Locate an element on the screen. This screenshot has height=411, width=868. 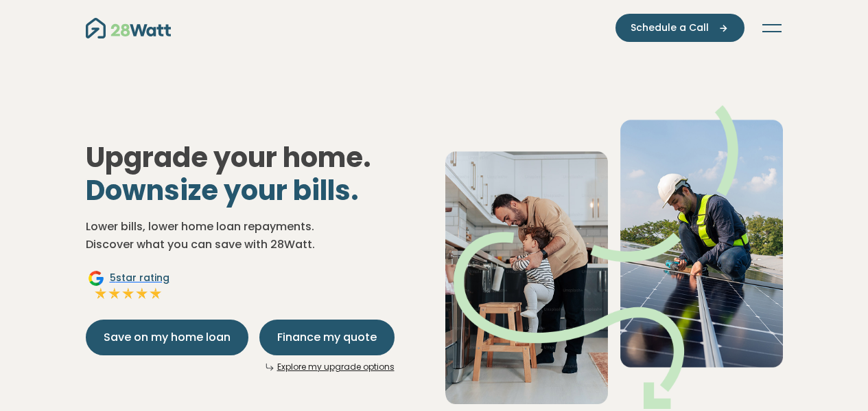
button: Save on my home loan is located at coordinates (167, 337).